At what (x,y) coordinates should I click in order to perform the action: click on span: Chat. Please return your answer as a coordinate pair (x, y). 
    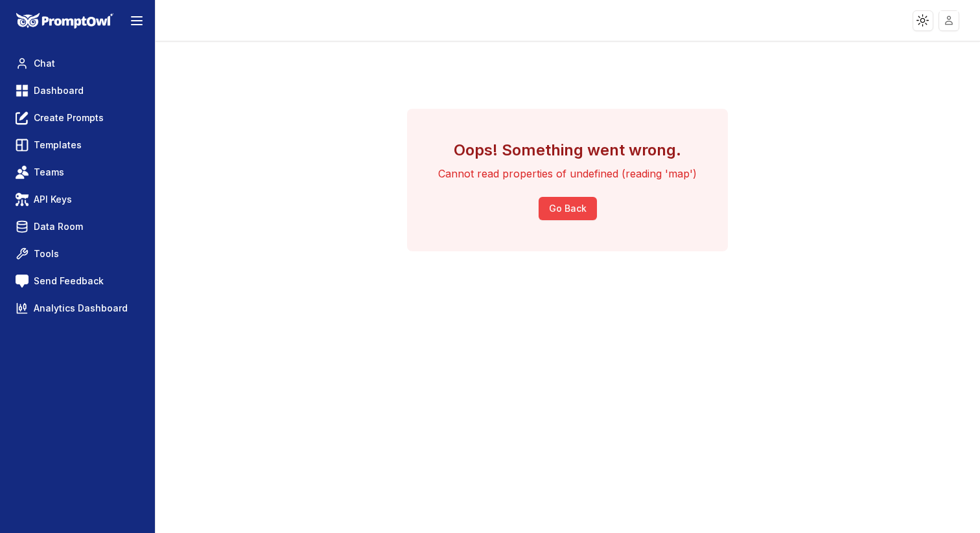
    Looking at the image, I should click on (44, 64).